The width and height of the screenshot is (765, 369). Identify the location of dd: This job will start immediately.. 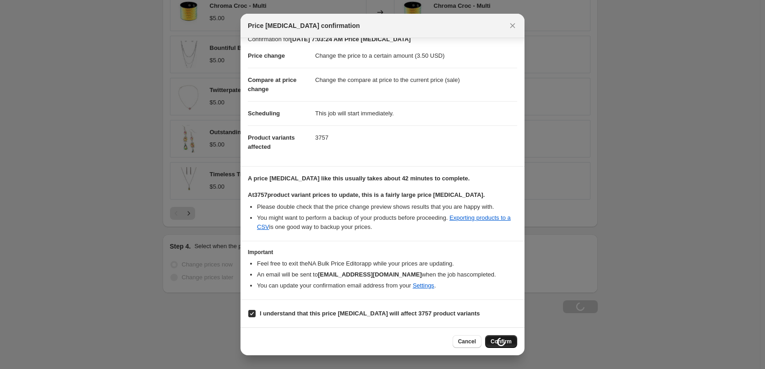
(416, 113).